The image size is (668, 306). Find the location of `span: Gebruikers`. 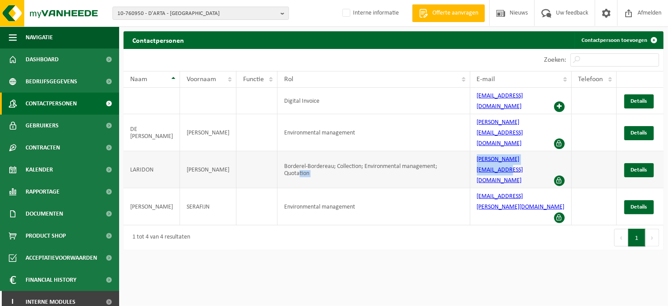

span: Gebruikers is located at coordinates (42, 126).